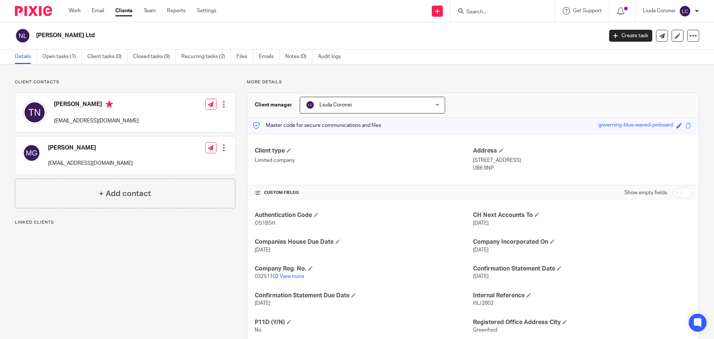 The height and width of the screenshot is (339, 714). What do you see at coordinates (582, 242) in the screenshot?
I see `h4: Company Incorporated On` at bounding box center [582, 242].